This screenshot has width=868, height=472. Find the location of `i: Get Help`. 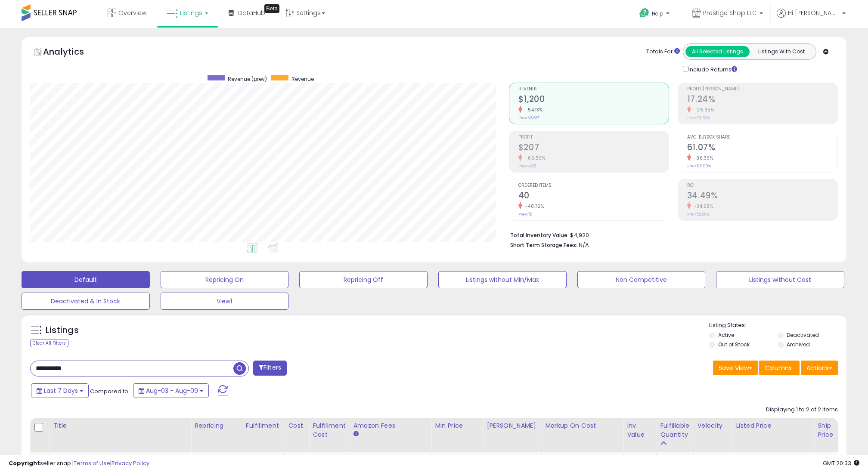

i: Get Help is located at coordinates (644, 13).